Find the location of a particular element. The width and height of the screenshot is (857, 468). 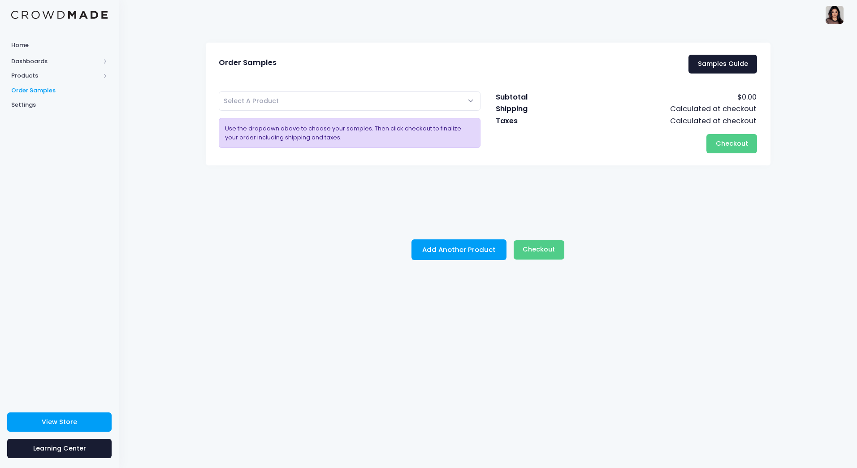

td: Subtotal is located at coordinates (531, 97).